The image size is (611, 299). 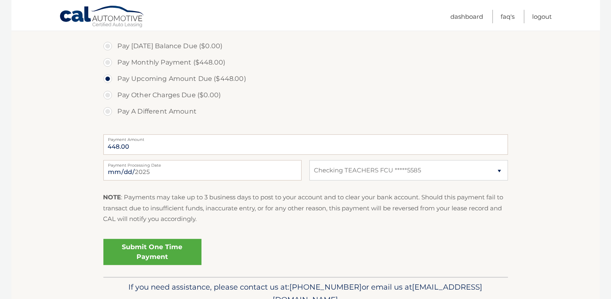 I want to click on a: Submit One Time Payment, so click(x=152, y=252).